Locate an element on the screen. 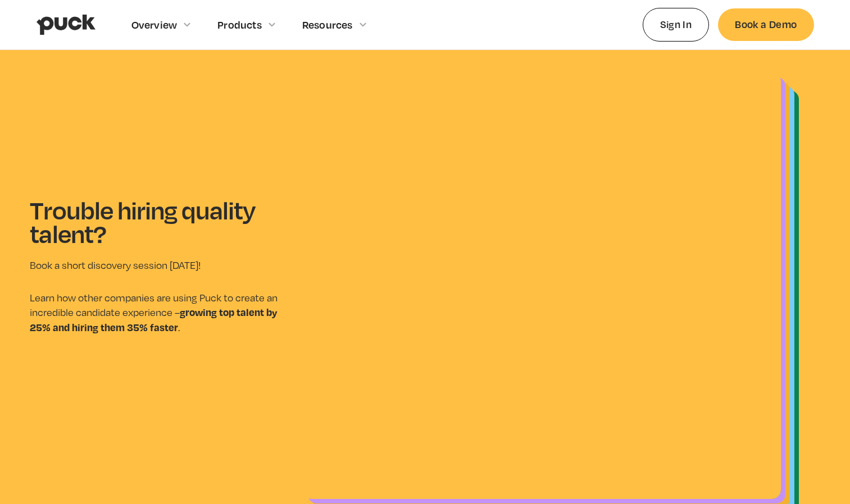  h1: Trouble hiring quality talent? is located at coordinates (153, 221).